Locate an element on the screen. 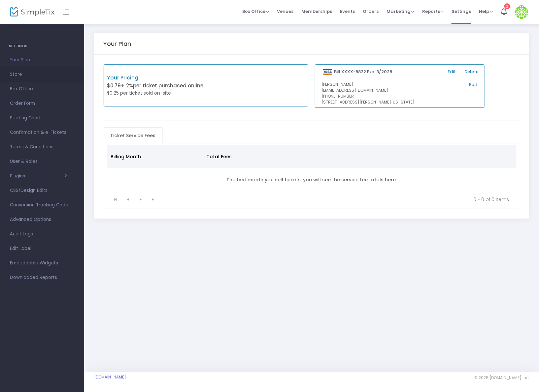 The image size is (539, 392). div: Data table is located at coordinates (312, 168).